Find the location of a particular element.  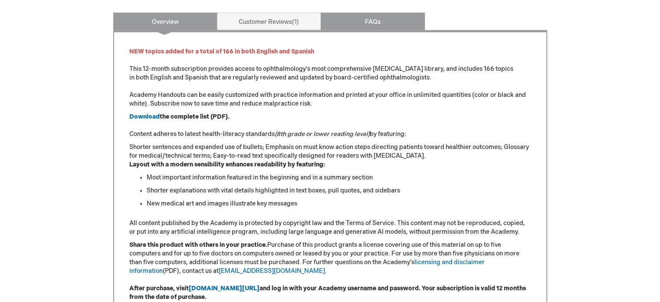

span: 1 is located at coordinates (296, 22).